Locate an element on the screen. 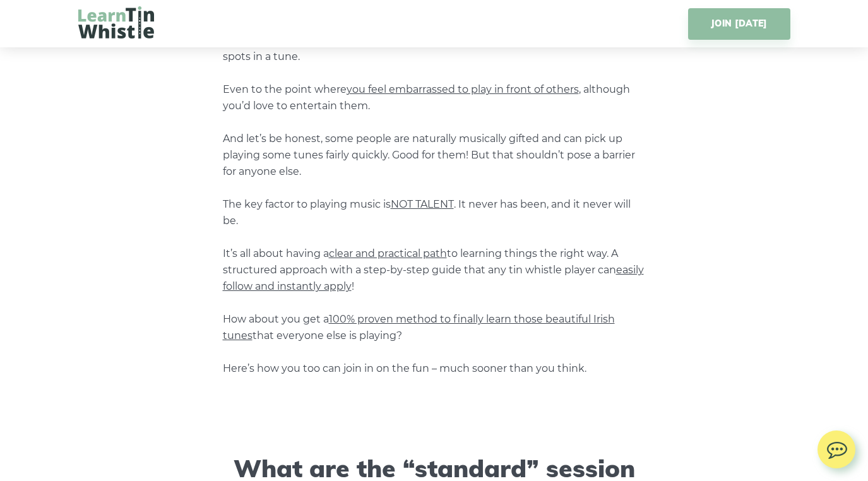 This screenshot has width=868, height=481. img: LearnTinWhistle.com is located at coordinates (116, 22).